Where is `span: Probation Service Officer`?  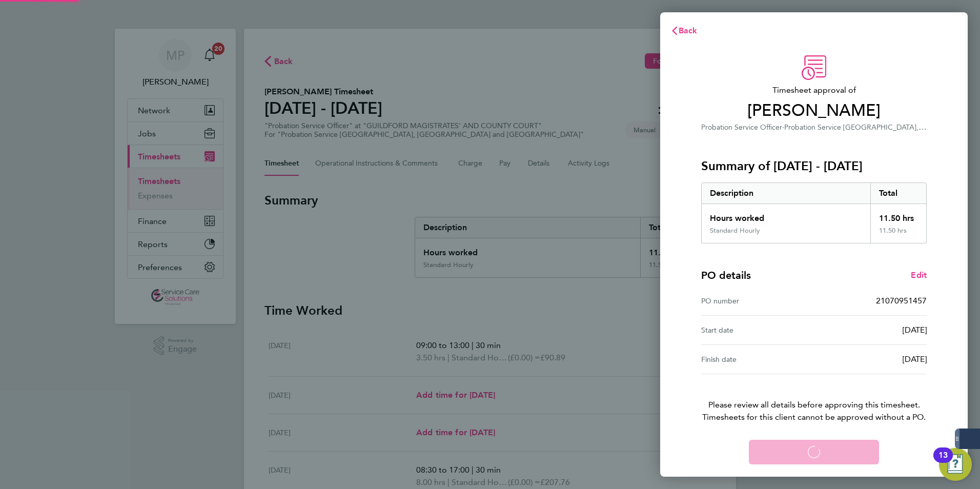 span: Probation Service Officer is located at coordinates (742, 127).